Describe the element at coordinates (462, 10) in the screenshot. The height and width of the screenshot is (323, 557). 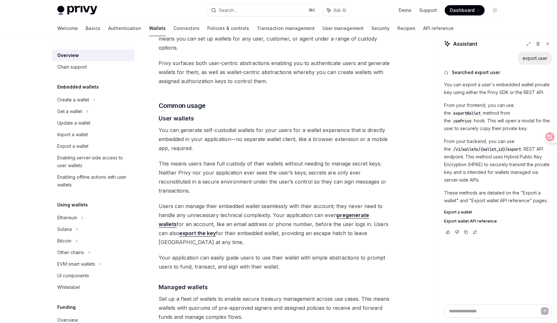
I see `span: Dashboard` at that location.